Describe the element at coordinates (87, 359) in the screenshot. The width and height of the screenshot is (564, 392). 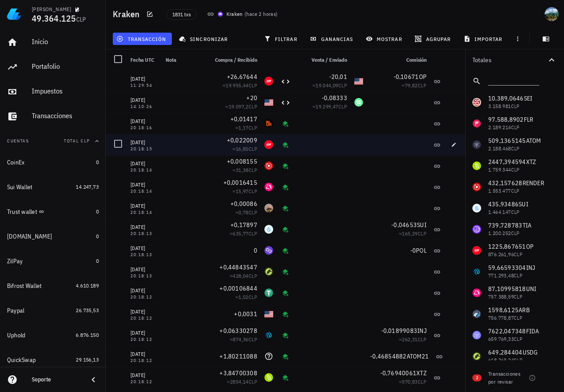
I see `span: 29.156,13` at that location.